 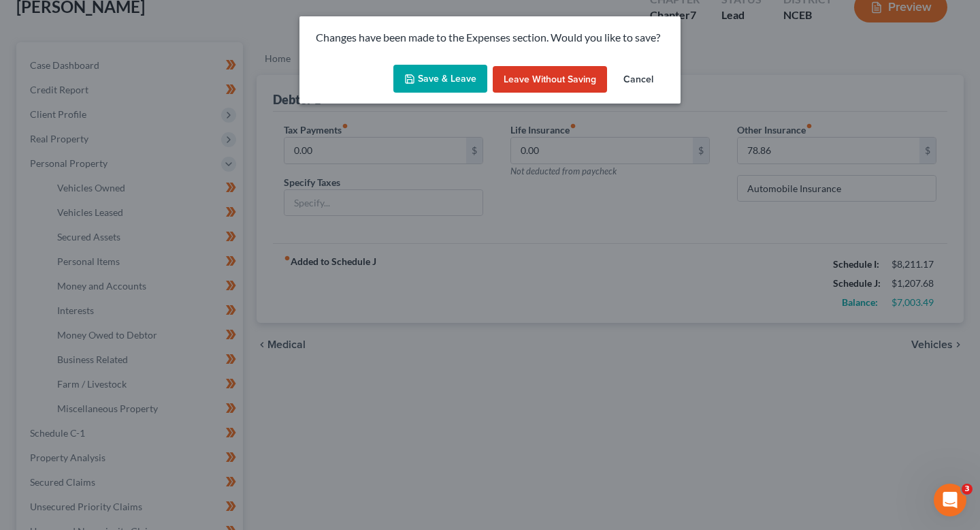 I want to click on button: Save & Leave, so click(x=440, y=79).